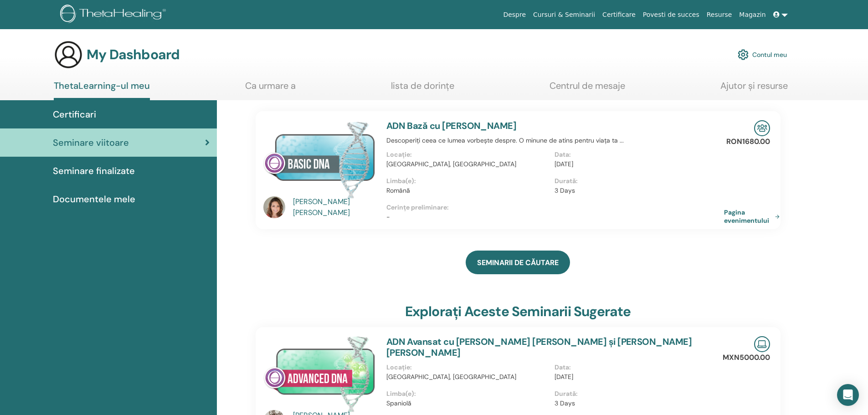 Image resolution: width=868 pixels, height=415 pixels. What do you see at coordinates (619, 15) in the screenshot?
I see `a: Certificare` at bounding box center [619, 15].